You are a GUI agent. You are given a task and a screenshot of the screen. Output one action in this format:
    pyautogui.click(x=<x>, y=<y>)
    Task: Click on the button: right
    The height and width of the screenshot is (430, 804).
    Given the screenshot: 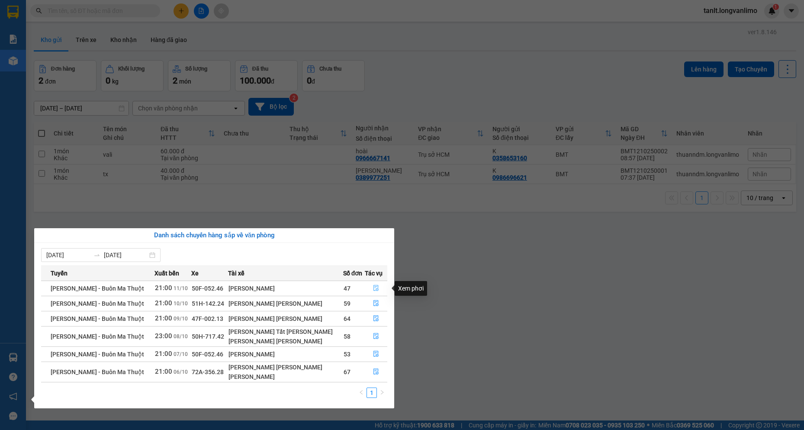 What is the action you would take?
    pyautogui.click(x=382, y=393)
    